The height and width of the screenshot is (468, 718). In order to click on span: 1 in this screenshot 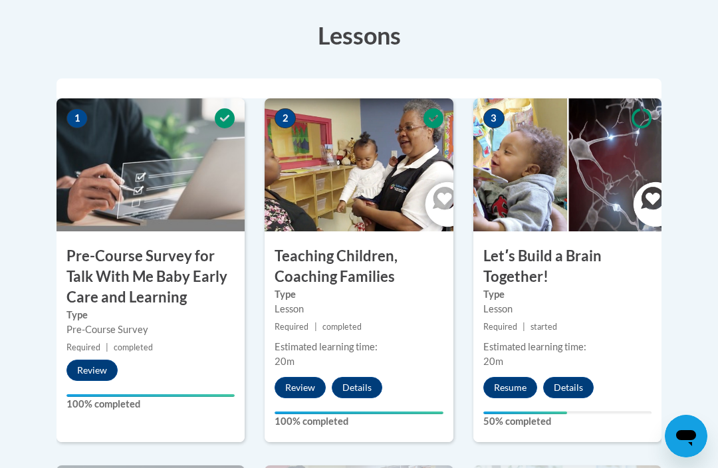, I will do `click(77, 118)`.